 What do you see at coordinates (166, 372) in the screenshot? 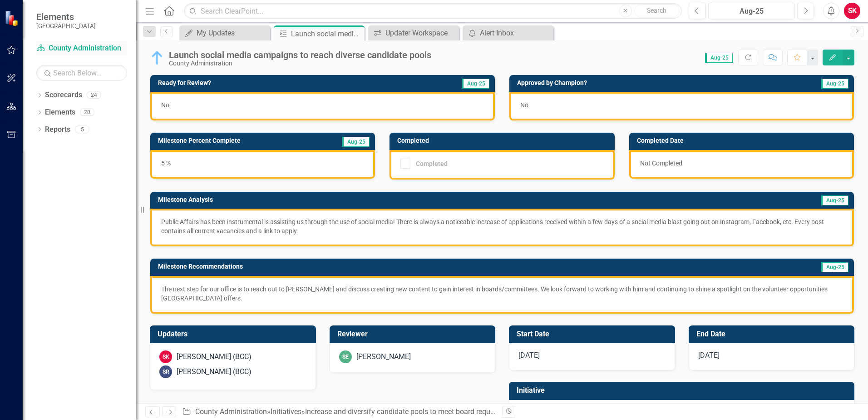
I see `div: SR` at bounding box center [166, 372].